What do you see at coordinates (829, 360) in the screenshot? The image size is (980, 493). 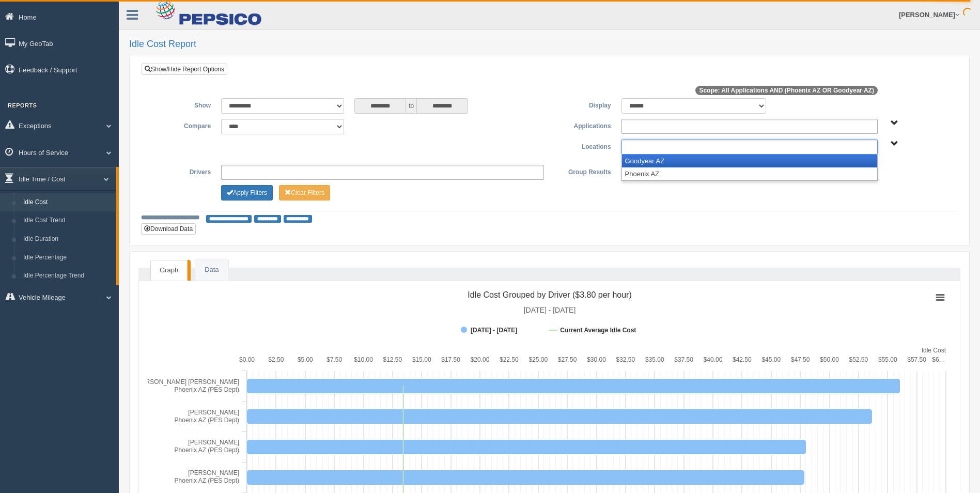 I see `text: $50.00` at bounding box center [829, 360].